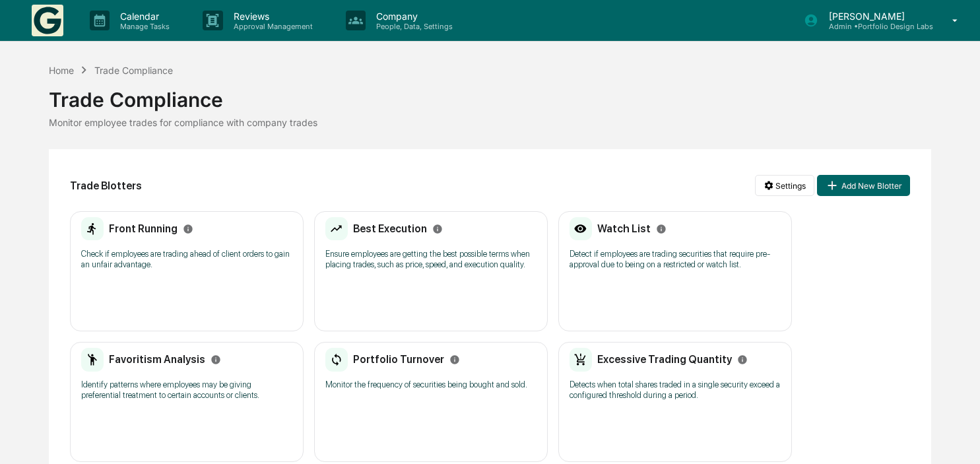  I want to click on h2: Front Running, so click(143, 229).